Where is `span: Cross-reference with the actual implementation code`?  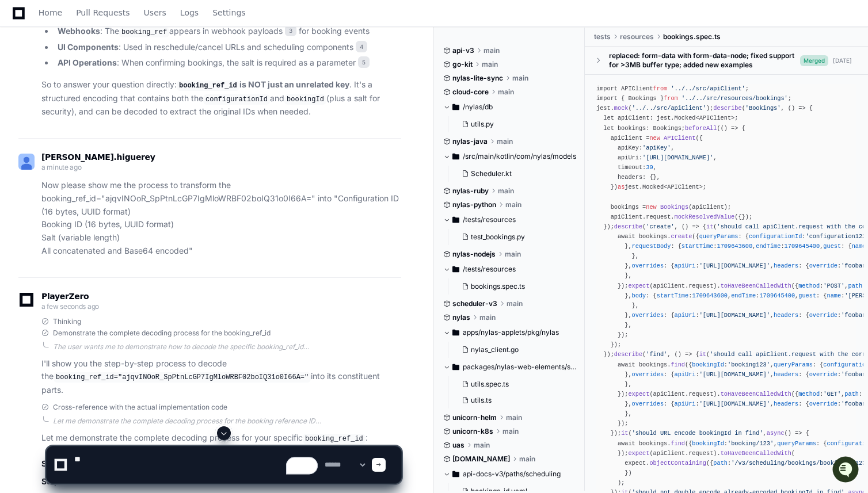
span: Cross-reference with the actual implementation code is located at coordinates (140, 407).